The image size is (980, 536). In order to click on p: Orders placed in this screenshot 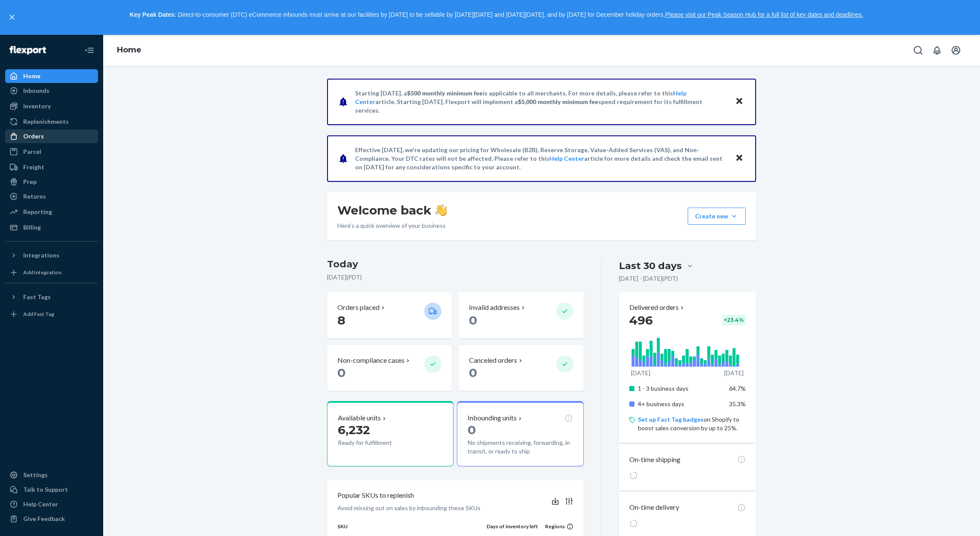, I will do `click(359, 307)`.